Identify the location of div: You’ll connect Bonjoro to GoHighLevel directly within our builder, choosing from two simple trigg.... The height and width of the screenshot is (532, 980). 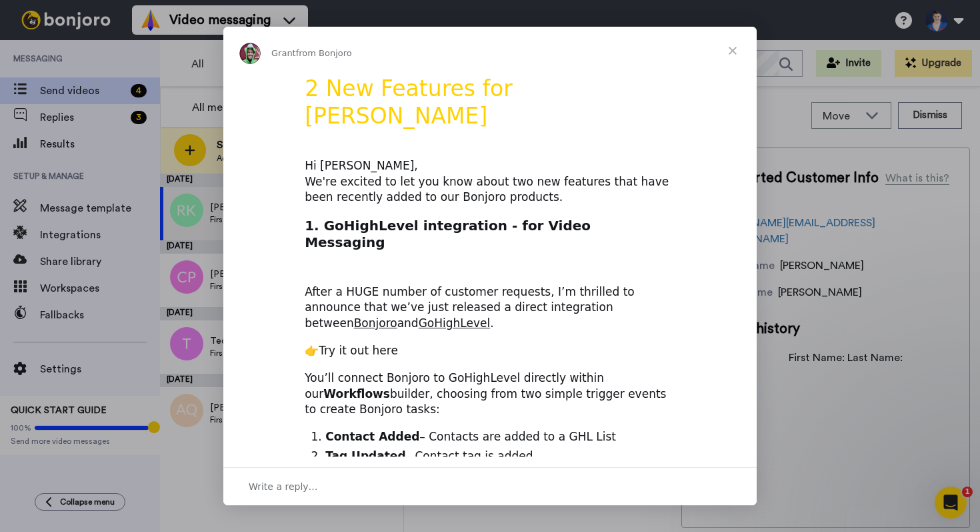
(490, 394).